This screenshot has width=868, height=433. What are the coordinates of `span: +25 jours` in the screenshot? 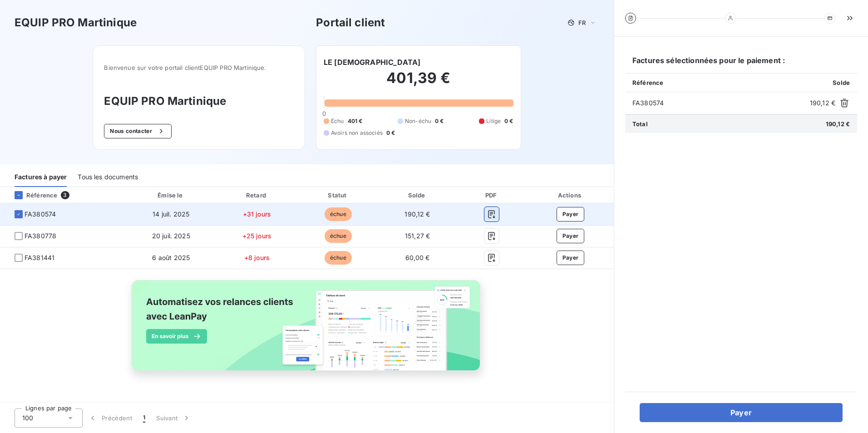 It's located at (257, 235).